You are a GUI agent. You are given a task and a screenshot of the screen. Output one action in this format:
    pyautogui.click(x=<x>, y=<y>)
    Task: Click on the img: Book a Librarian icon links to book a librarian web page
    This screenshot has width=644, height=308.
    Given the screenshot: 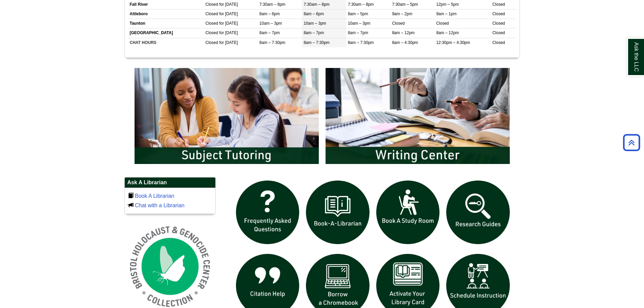 What is the action you would take?
    pyautogui.click(x=338, y=212)
    